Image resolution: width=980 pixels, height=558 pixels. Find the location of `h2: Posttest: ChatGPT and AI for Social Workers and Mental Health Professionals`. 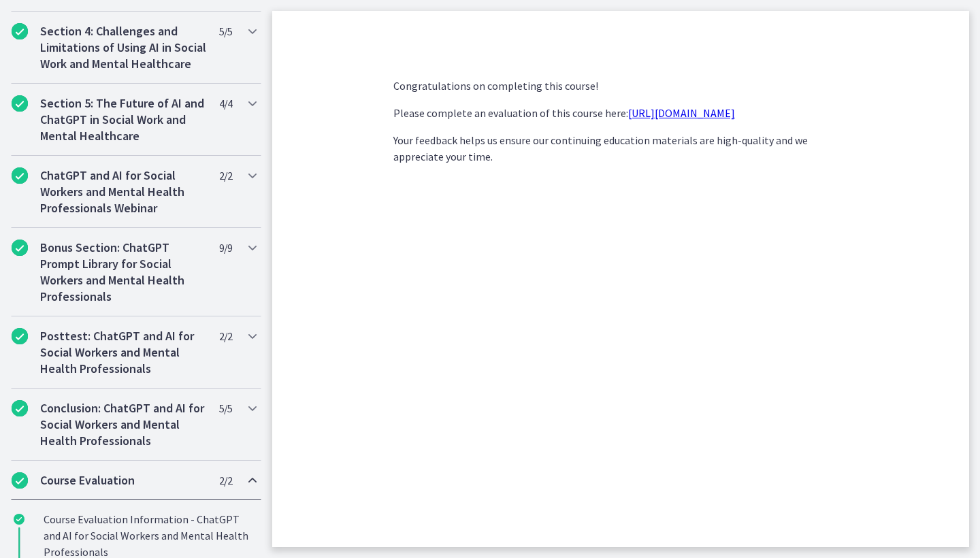

h2: Posttest: ChatGPT and AI for Social Workers and Mental Health Professionals is located at coordinates (123, 353).